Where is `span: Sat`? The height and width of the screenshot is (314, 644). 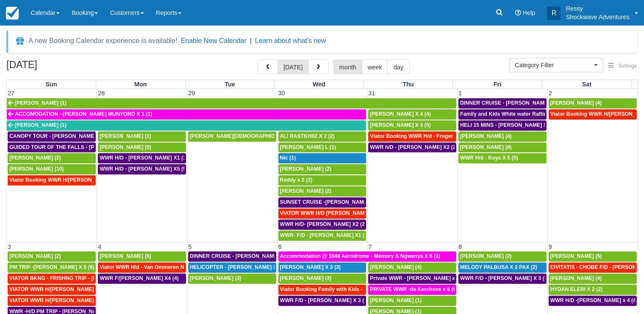 span: Sat is located at coordinates (586, 85).